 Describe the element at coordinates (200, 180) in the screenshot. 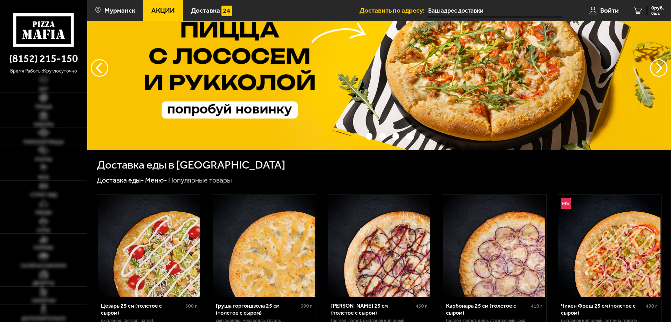

I see `div: Популярные товары` at that location.